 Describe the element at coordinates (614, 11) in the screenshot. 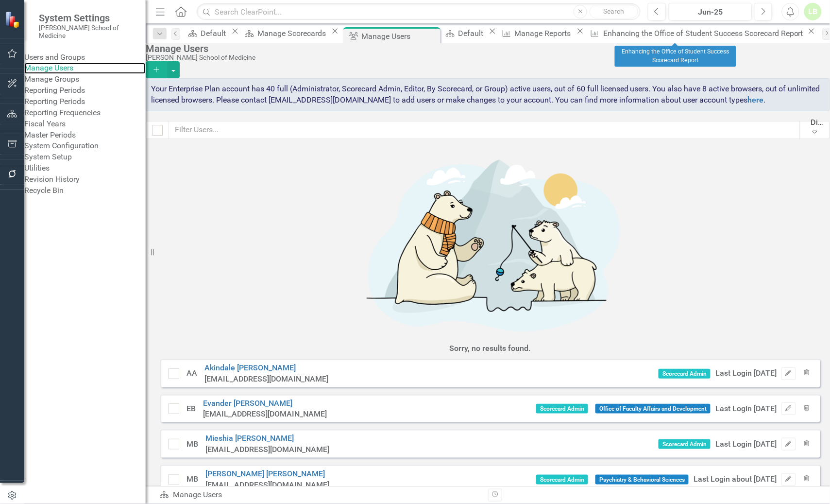

I see `span: Search` at that location.